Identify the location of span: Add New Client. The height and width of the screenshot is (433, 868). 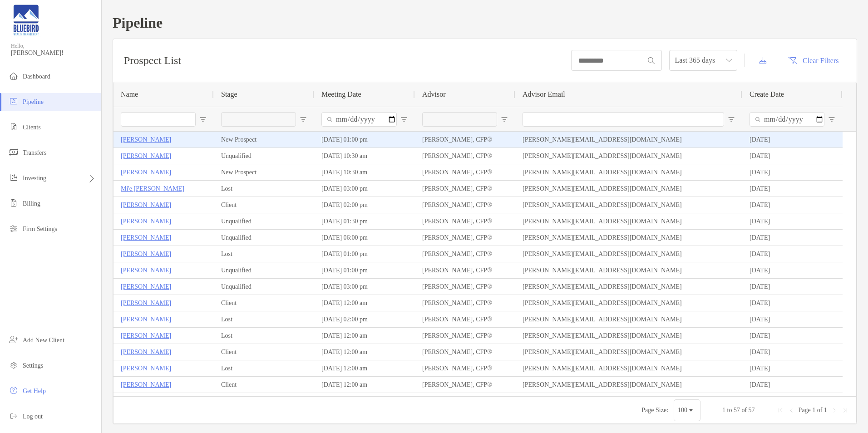
(43, 340).